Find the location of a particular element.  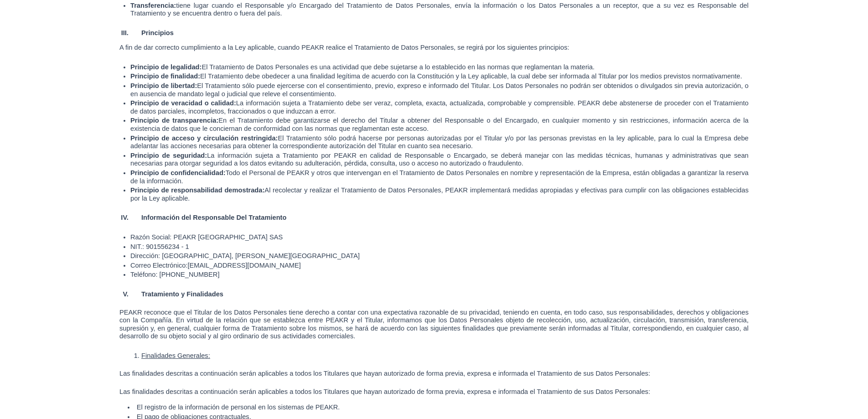

span: Principios is located at coordinates (157, 33).